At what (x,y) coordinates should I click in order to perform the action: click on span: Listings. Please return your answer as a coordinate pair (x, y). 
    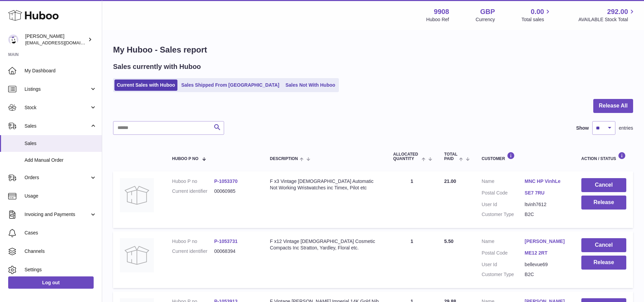
    Looking at the image, I should click on (57, 89).